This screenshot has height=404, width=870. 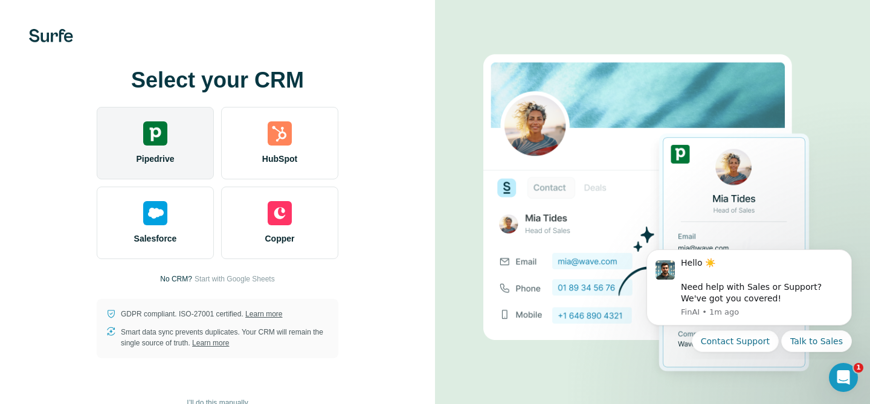 What do you see at coordinates (133, 74) in the screenshot?
I see `p: Message from FinAI, sent 1m ago` at bounding box center [133, 74].